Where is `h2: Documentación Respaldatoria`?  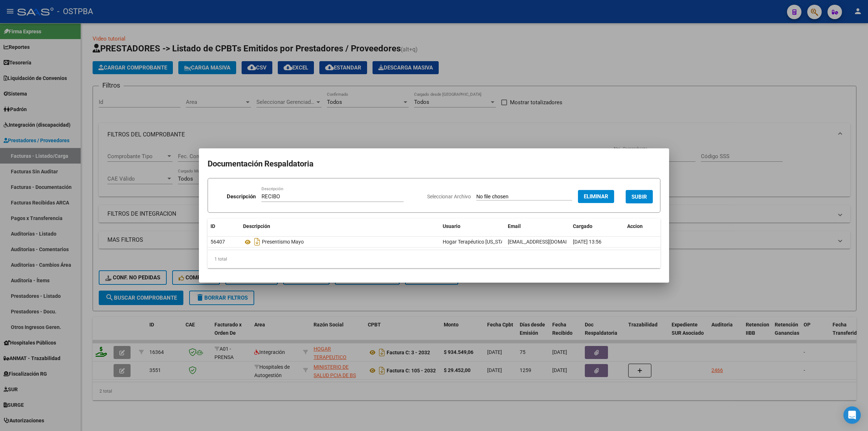
h2: Documentación Respaldatoria is located at coordinates (434, 164).